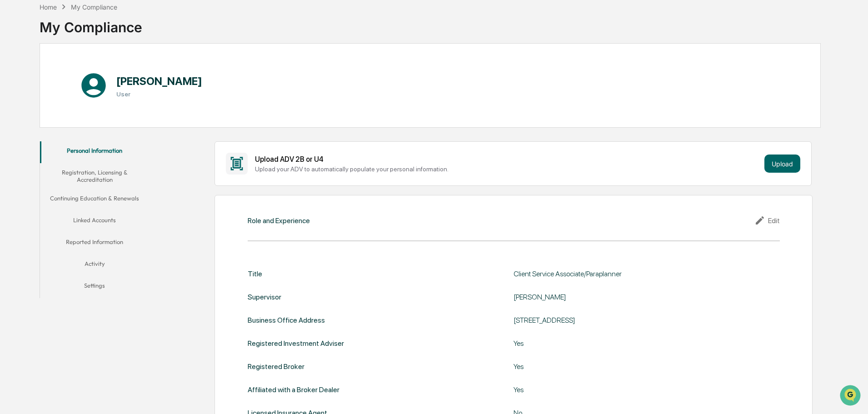 Image resolution: width=868 pixels, height=414 pixels. What do you see at coordinates (508, 169) in the screenshot?
I see `div: Upload your ADV to automatically populate your personal information.` at bounding box center [508, 169].